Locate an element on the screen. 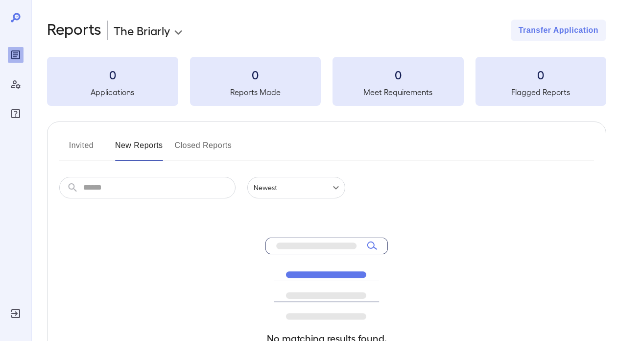  div: FAQ is located at coordinates (16, 114).